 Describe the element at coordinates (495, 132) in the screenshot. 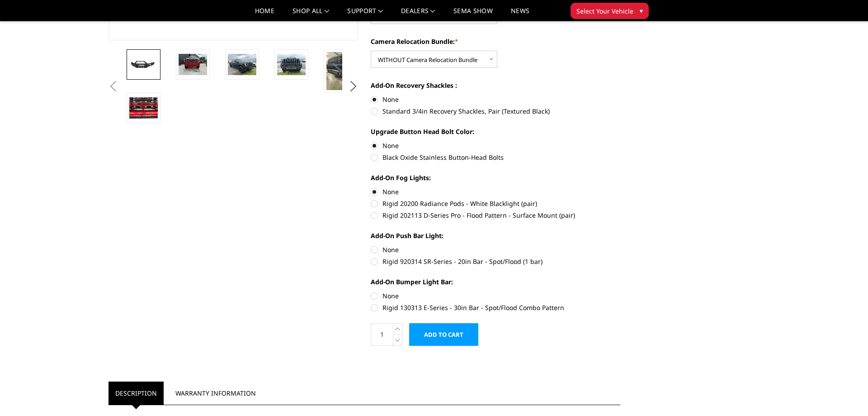

I see `label: Upgrade Button Head Bolt Color:` at that location.